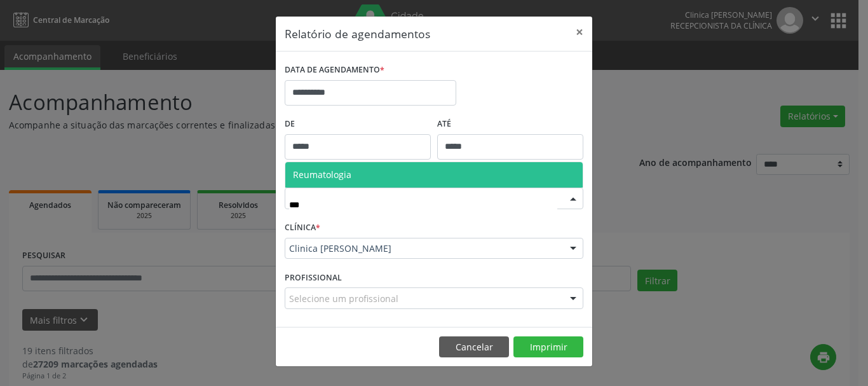 Image resolution: width=868 pixels, height=386 pixels. Describe the element at coordinates (334, 70) in the screenshot. I see `label: DATA DE AGENDAMENTO` at that location.